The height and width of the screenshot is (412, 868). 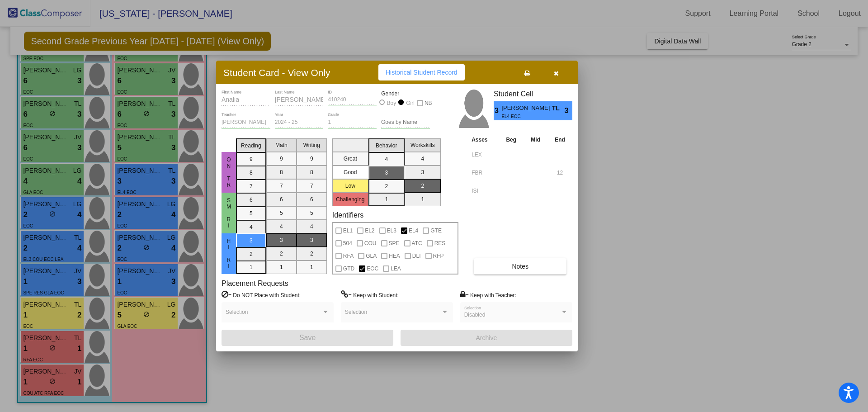 What do you see at coordinates (370, 244) in the screenshot?
I see `span: COU` at bounding box center [370, 244].